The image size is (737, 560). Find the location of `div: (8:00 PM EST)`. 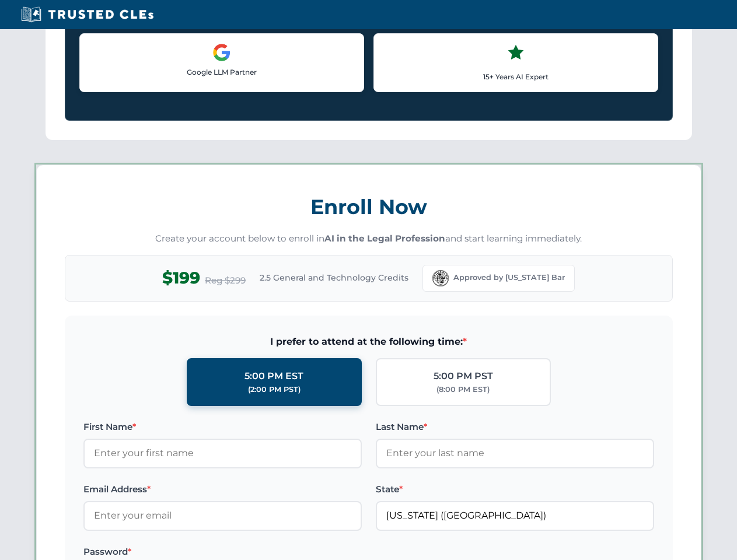

div: (8:00 PM EST) is located at coordinates (463, 389).